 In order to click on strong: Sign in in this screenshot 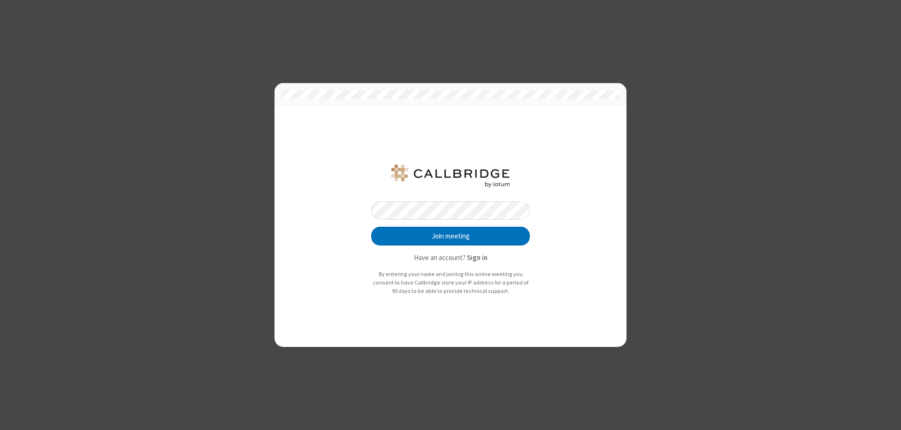, I will do `click(477, 257)`.